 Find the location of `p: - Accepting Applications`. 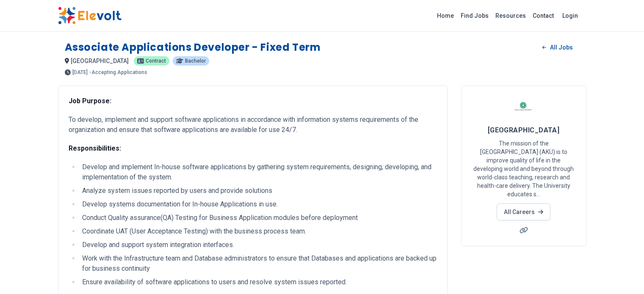

p: - Accepting Applications is located at coordinates (118, 72).